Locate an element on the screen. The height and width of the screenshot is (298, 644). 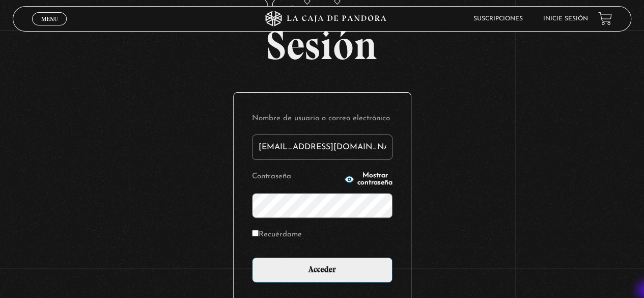
a: View your shopping cart is located at coordinates (605, 18).